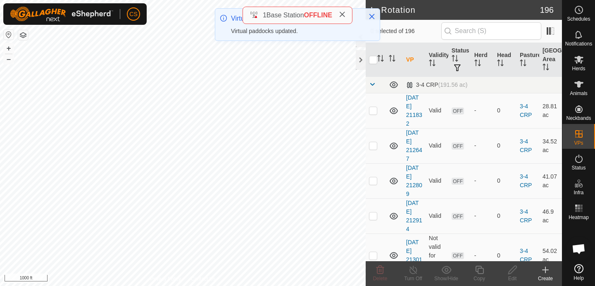 This screenshot has width=595, height=286. I want to click on span: Schedules, so click(578, 19).